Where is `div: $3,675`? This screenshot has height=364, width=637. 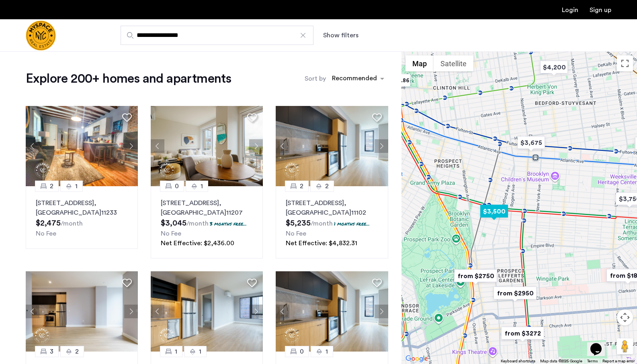
div: $3,675 is located at coordinates (531, 143).